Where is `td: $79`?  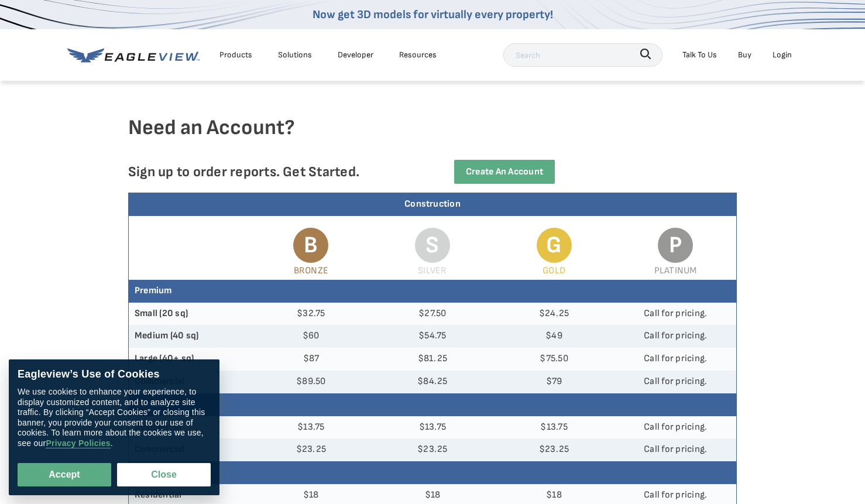
td: $79 is located at coordinates (554, 382).